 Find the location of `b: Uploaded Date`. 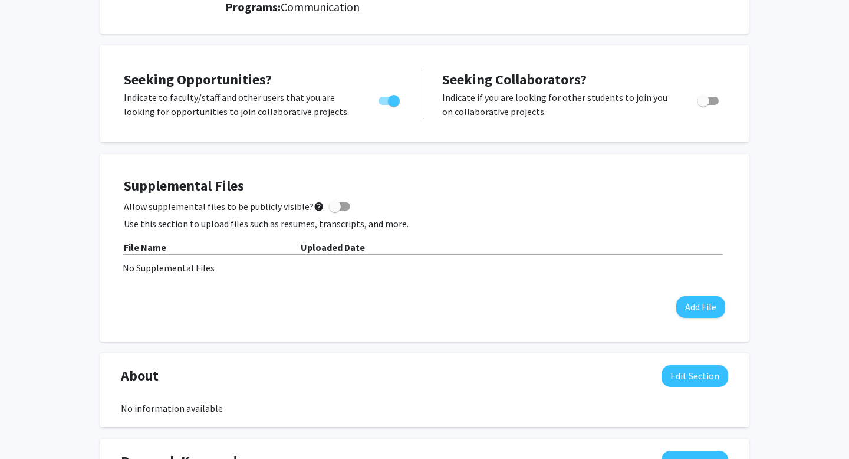

b: Uploaded Date is located at coordinates (333, 247).